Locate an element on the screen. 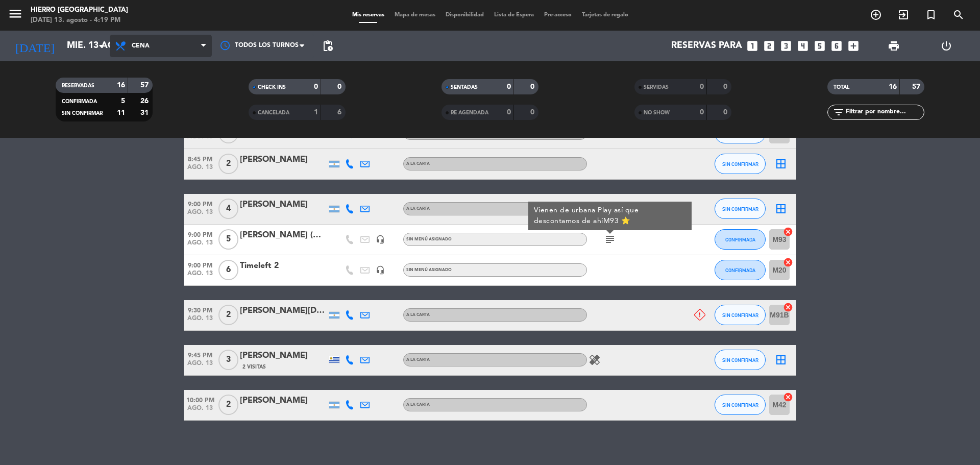  i: looks_4 is located at coordinates (803, 46).